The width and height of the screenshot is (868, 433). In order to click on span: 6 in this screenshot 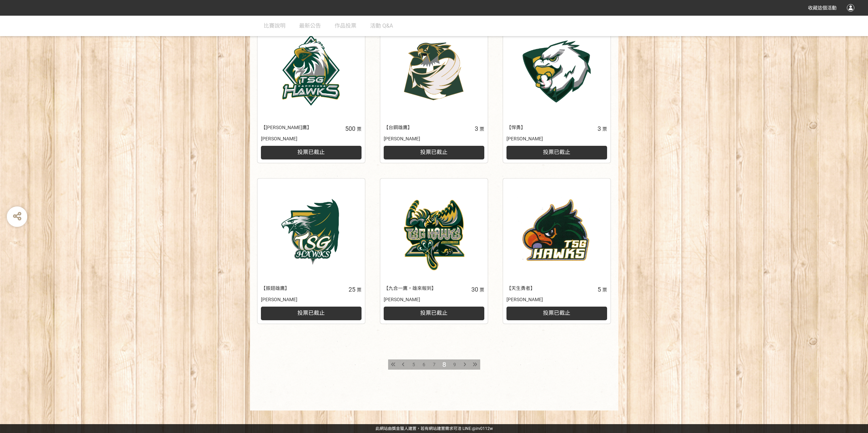, I will do `click(423, 365)`.